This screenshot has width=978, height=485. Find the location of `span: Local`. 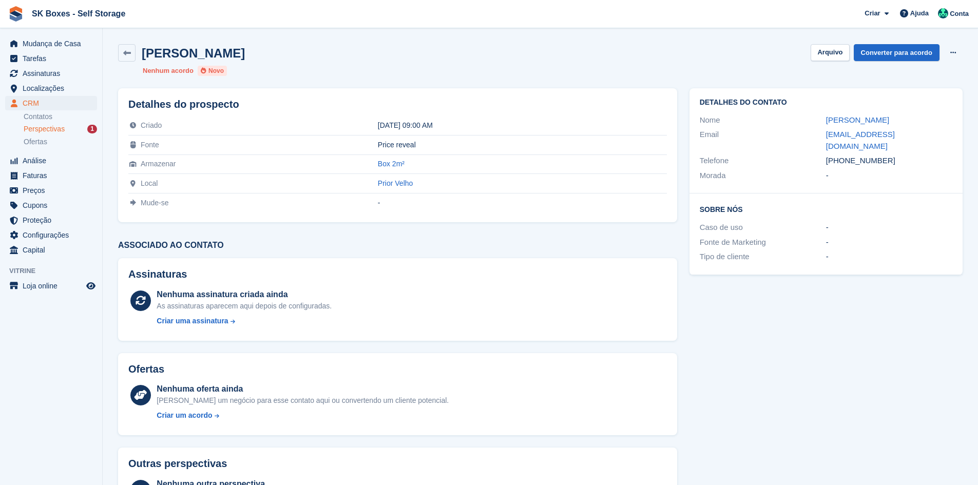

span: Local is located at coordinates (149, 183).